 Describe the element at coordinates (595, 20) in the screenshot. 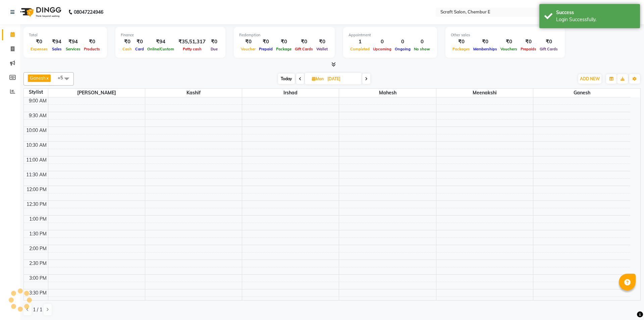

I see `div: Login Successfully.` at that location.